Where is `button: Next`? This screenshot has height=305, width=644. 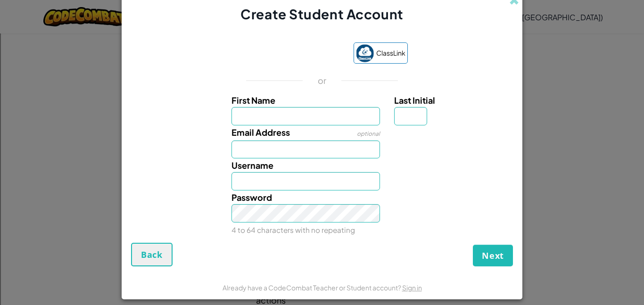 button: Next is located at coordinates (493, 255).